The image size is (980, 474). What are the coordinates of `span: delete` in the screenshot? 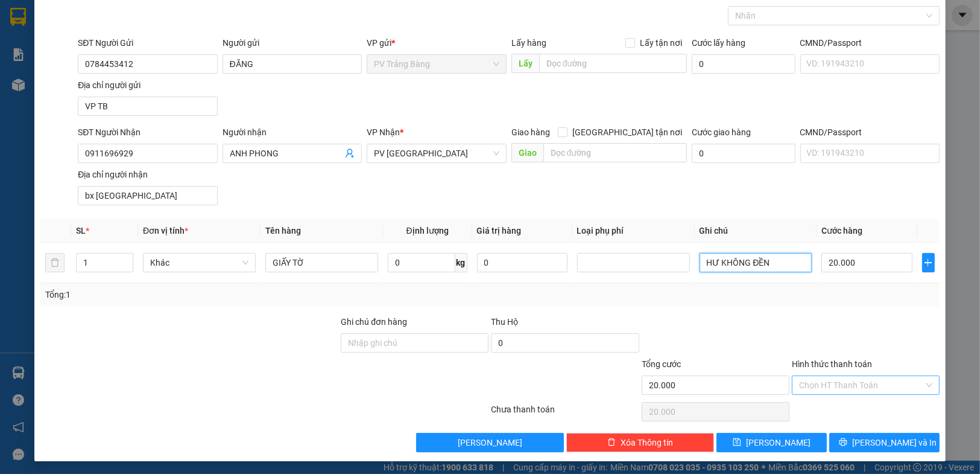 It's located at (612, 442).